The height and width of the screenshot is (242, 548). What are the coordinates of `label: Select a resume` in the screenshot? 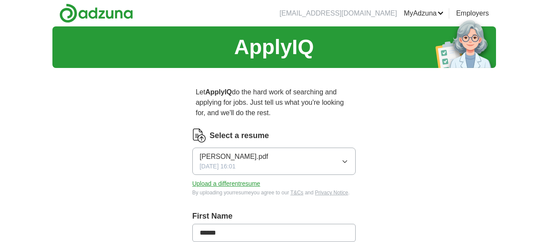 It's located at (239, 136).